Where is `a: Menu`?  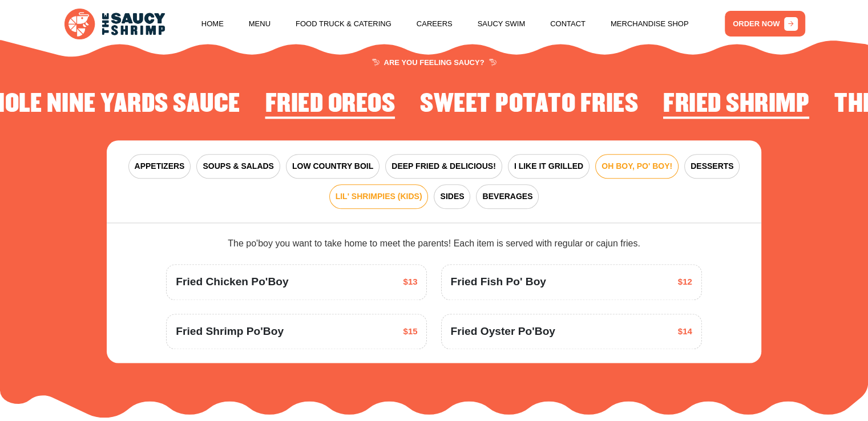 a: Menu is located at coordinates (260, 24).